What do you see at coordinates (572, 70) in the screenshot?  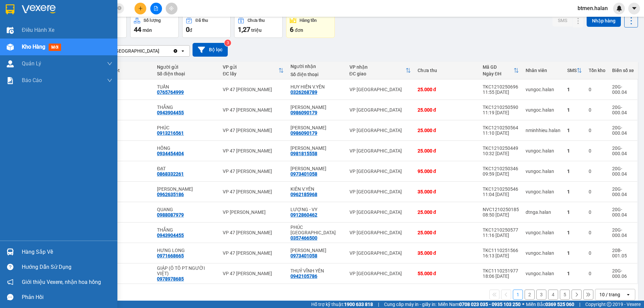 I see `div: SMS` at bounding box center [572, 70].